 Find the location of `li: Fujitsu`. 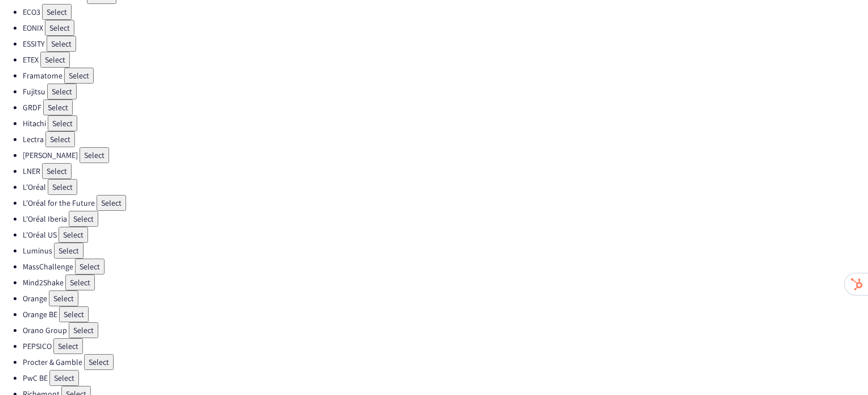

li: Fujitsu is located at coordinates (446, 92).